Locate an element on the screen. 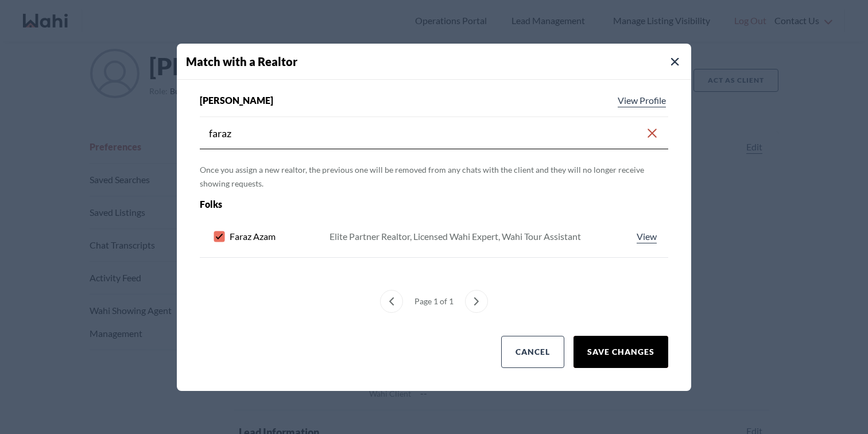 The image size is (868, 434). button: next page is located at coordinates (476, 302).